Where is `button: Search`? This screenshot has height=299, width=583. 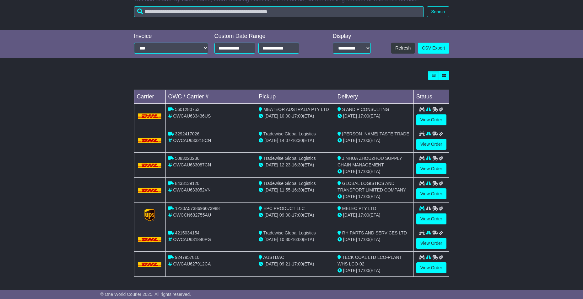
button: Search is located at coordinates (438, 12).